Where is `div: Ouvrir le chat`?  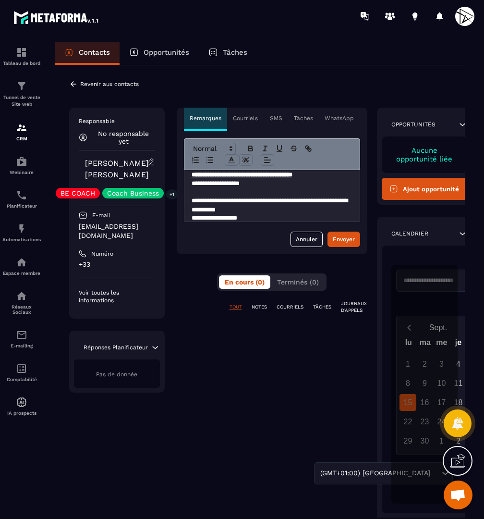
div: Ouvrir le chat is located at coordinates (458, 495).